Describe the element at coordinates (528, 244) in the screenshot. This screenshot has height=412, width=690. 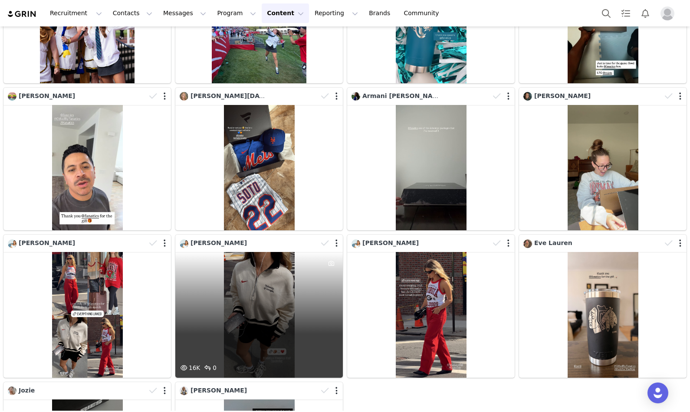
I see `img: 155ed906-6ee0-4185-82bc-cbef408aac19.jpg` at that location.